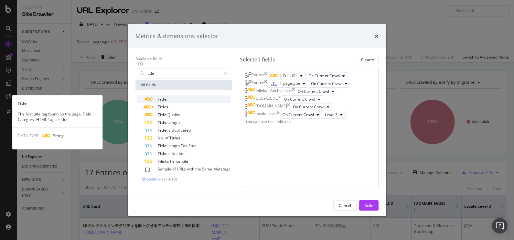 This screenshot has height=240, width=514. I want to click on div: Available fields, so click(184, 59).